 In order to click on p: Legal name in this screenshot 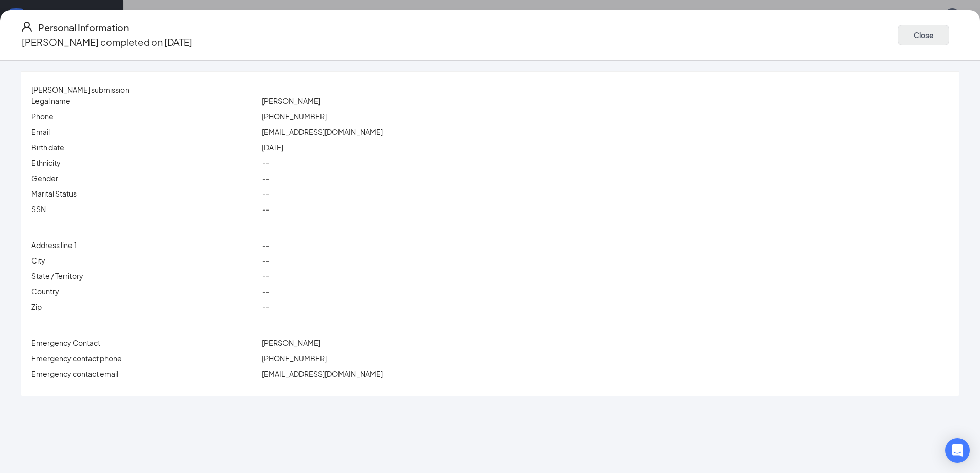, I will do `click(144, 101)`.